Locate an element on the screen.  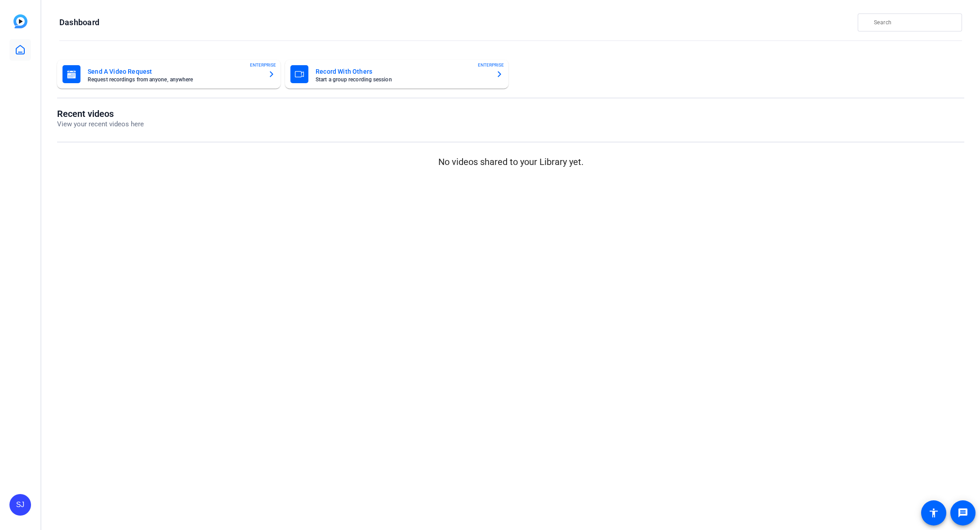
mat-card-subtitle: Request recordings from anyone, anywhere is located at coordinates (174, 80).